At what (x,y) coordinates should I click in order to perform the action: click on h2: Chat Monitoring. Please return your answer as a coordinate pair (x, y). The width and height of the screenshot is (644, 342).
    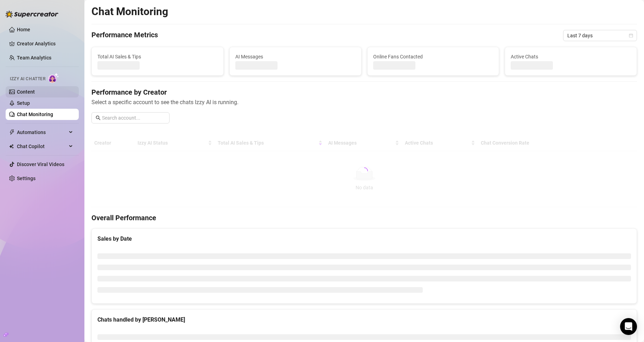
    Looking at the image, I should click on (130, 12).